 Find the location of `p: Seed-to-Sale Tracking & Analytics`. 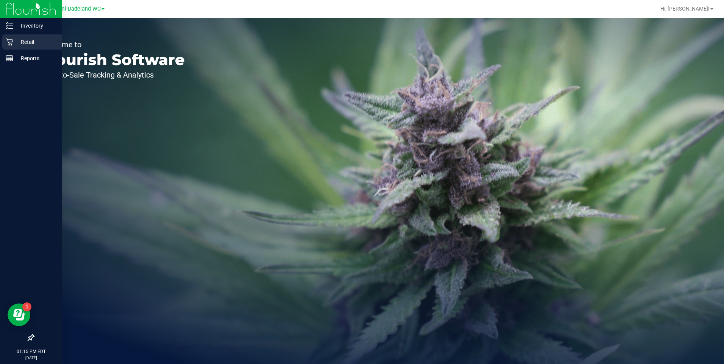

p: Seed-to-Sale Tracking & Analytics is located at coordinates (113, 75).